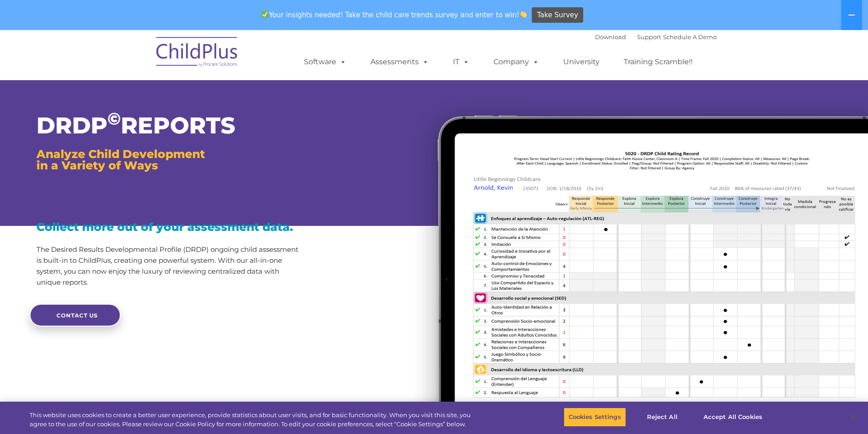  I want to click on div: This website uses cookies to create a better user experience, provide statistics about user visit..., so click(253, 419).